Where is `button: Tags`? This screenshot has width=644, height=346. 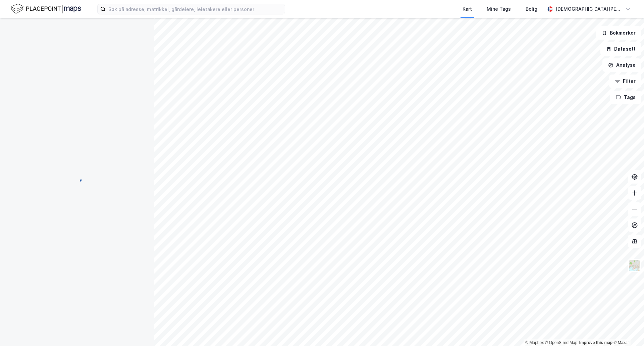
button: Tags is located at coordinates (626, 97).